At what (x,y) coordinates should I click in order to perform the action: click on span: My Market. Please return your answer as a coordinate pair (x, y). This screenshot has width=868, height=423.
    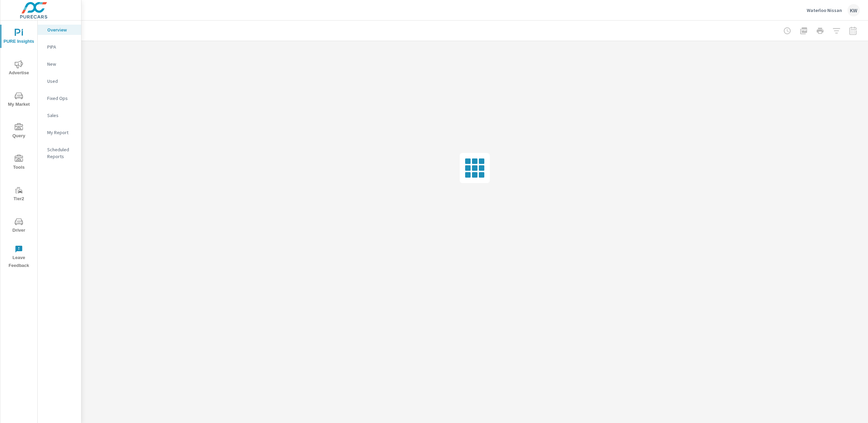
    Looking at the image, I should click on (19, 100).